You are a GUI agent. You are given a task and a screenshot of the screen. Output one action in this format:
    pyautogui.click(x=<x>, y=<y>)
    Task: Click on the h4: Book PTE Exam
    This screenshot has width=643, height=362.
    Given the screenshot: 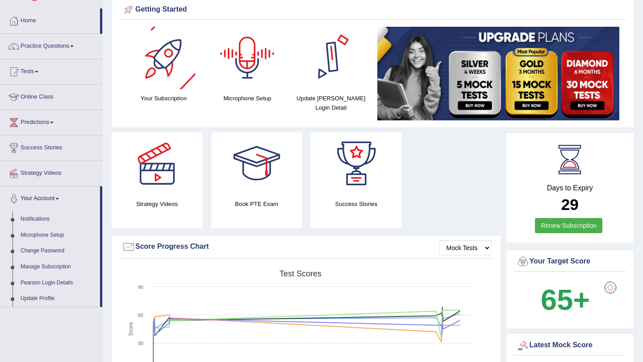 What is the action you would take?
    pyautogui.click(x=256, y=204)
    